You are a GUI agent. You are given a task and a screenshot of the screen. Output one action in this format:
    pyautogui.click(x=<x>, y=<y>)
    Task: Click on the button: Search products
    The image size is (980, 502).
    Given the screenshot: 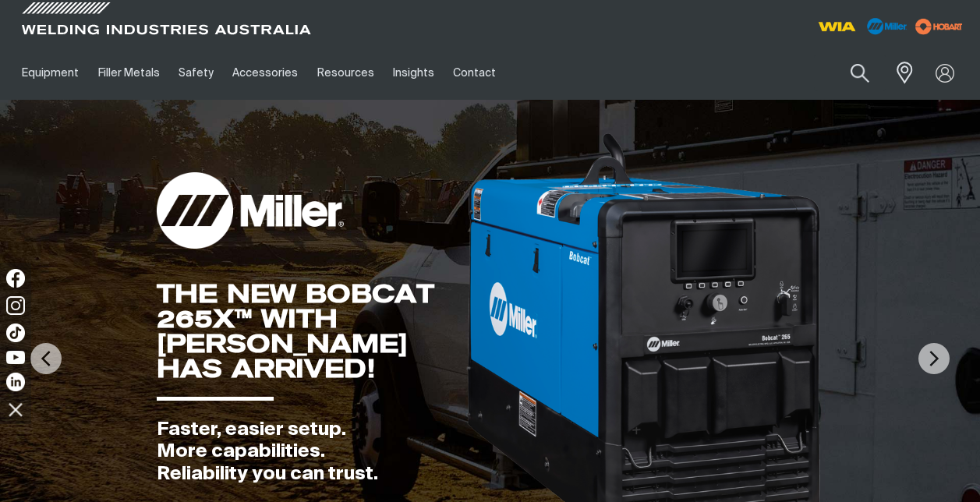 What is the action you would take?
    pyautogui.click(x=860, y=73)
    